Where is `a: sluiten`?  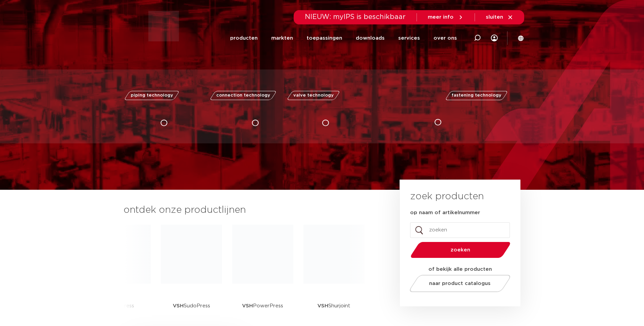
a: sluiten is located at coordinates (499, 17).